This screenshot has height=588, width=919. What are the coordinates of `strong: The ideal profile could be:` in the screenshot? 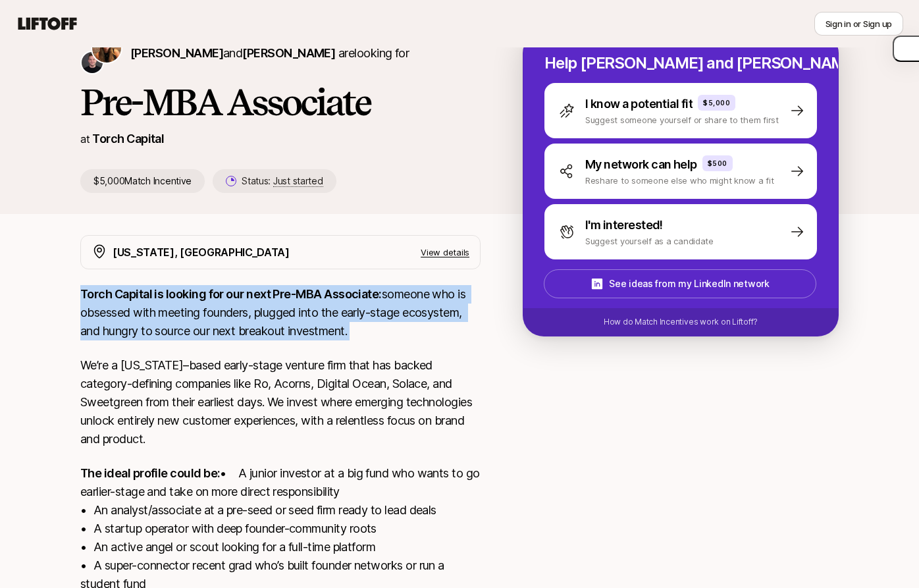 It's located at (150, 473).